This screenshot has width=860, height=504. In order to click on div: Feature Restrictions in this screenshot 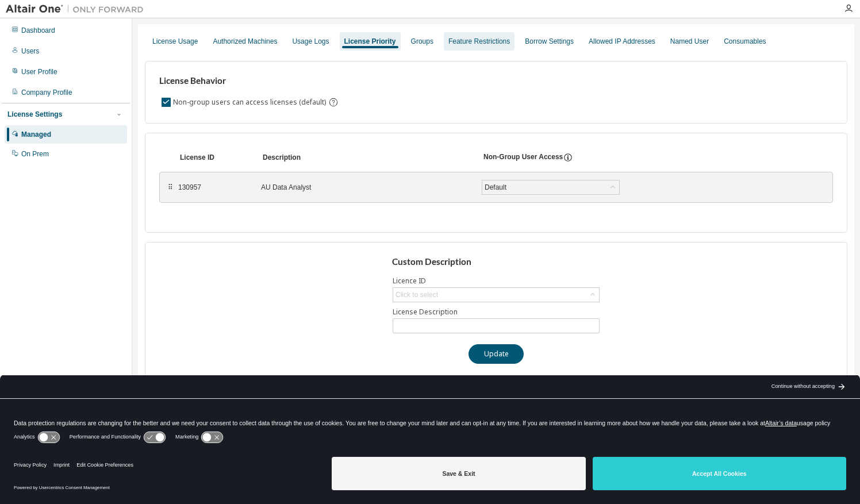, I will do `click(479, 41)`.